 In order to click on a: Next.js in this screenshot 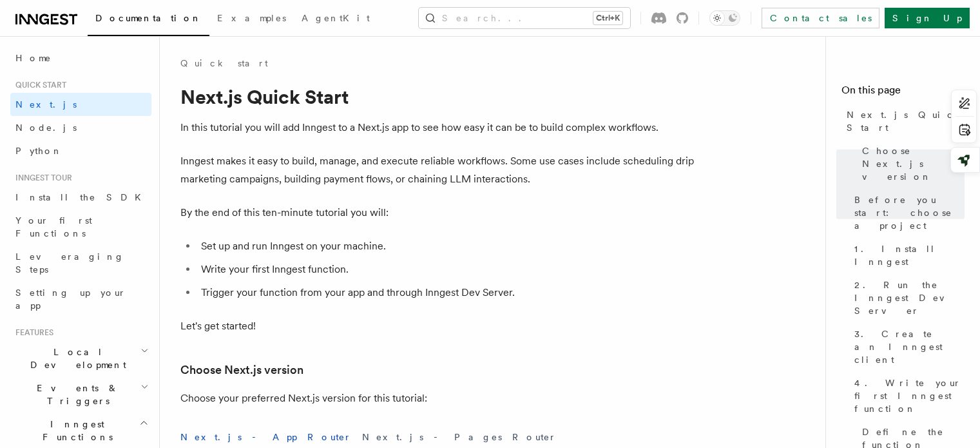, I will do `click(81, 104)`.